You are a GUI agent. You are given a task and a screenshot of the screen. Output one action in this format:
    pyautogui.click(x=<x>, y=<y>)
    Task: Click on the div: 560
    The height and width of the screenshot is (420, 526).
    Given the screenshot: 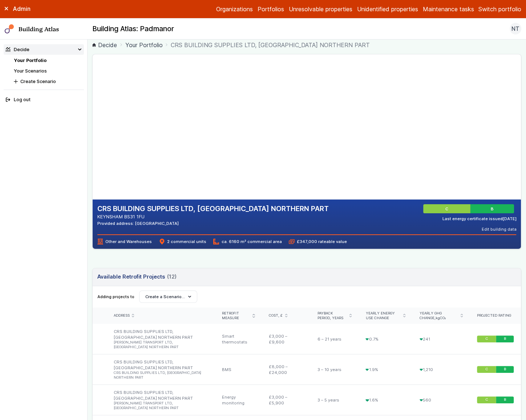 What is the action you would take?
    pyautogui.click(x=441, y=400)
    